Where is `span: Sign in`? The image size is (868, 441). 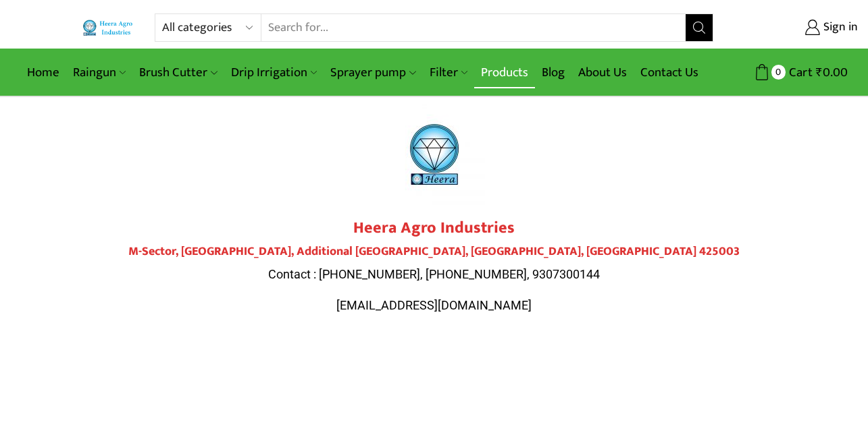 span: Sign in is located at coordinates (839, 27).